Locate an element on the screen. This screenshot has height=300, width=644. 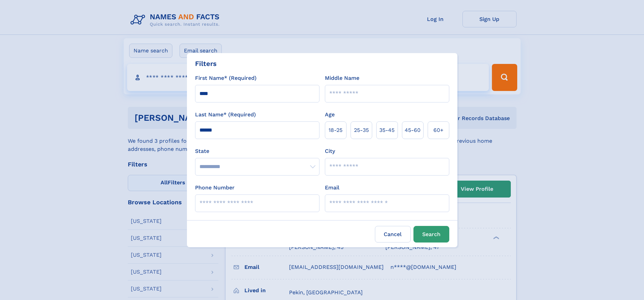
label: Cancel is located at coordinates (393, 234).